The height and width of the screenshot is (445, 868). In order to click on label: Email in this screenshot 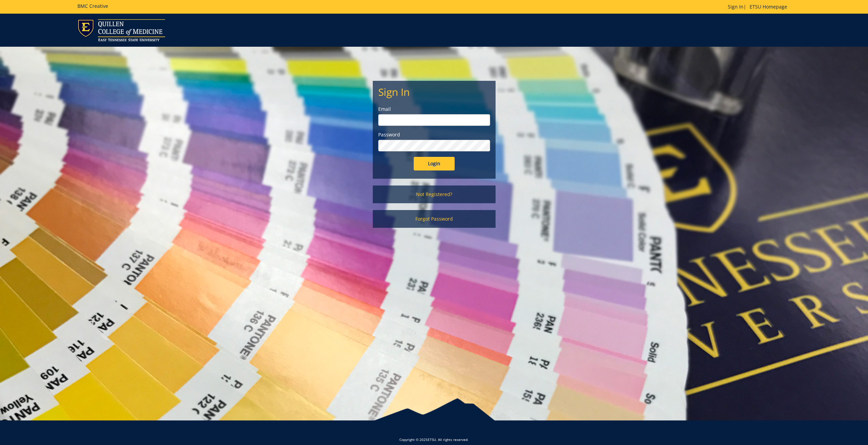, I will do `click(434, 109)`.